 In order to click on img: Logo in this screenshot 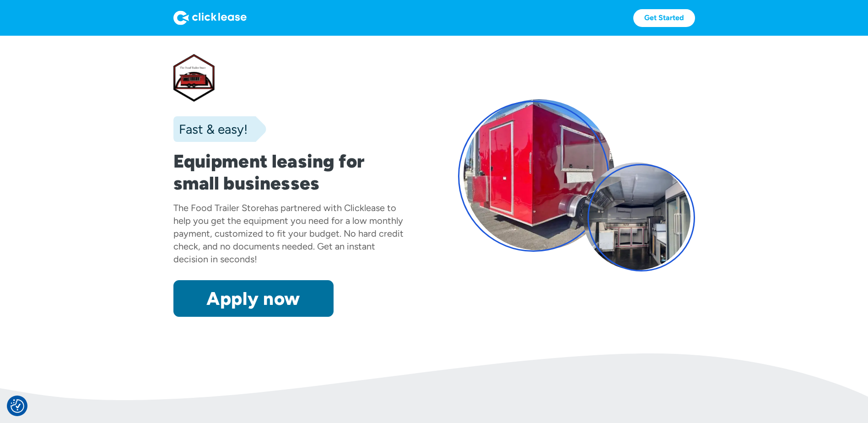, I will do `click(210, 18)`.